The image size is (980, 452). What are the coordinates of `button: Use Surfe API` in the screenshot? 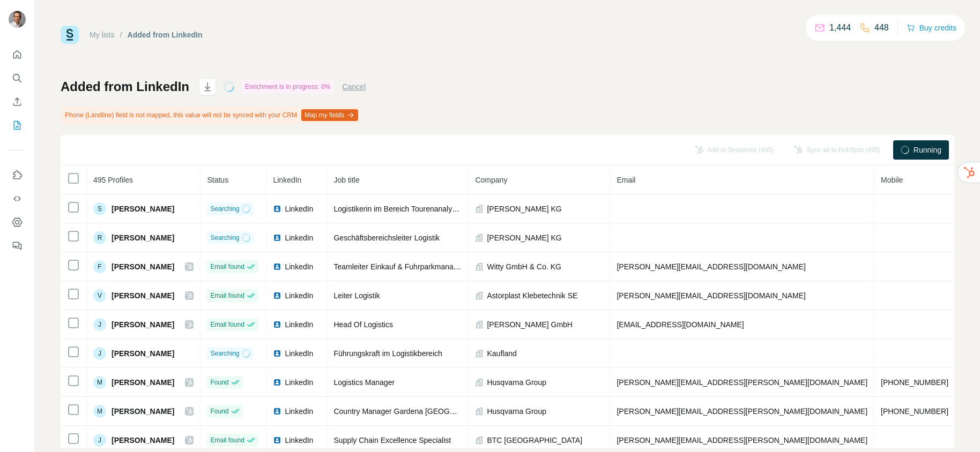 It's located at (17, 199).